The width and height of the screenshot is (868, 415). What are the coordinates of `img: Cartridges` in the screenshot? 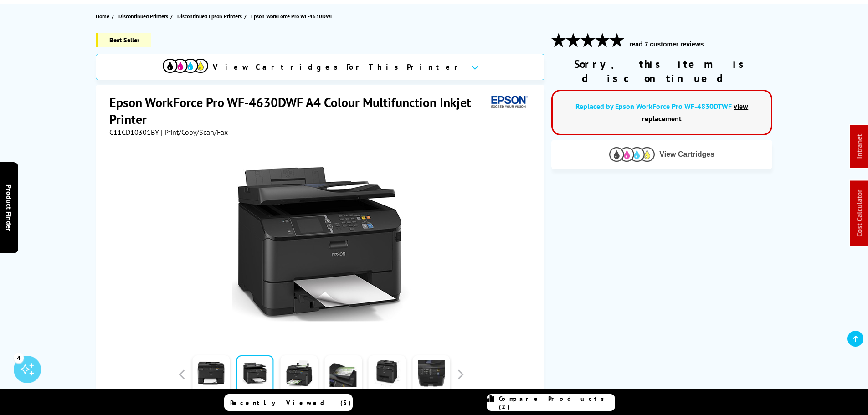 It's located at (632, 154).